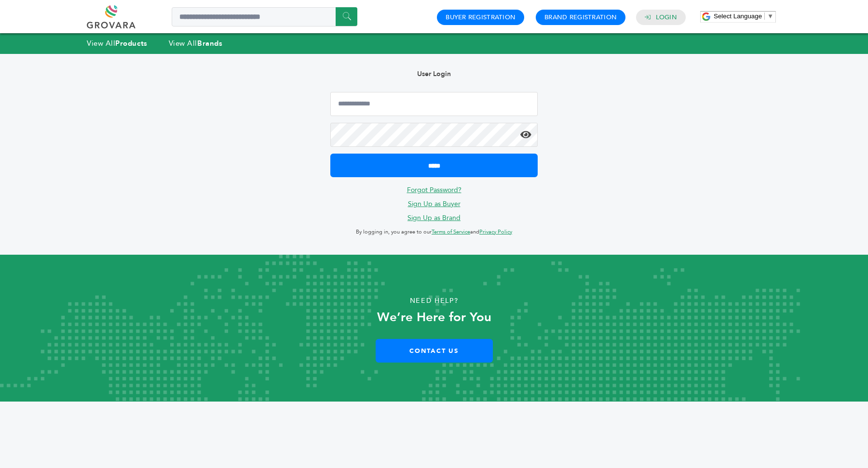 Image resolution: width=868 pixels, height=468 pixels. Describe the element at coordinates (434, 135) in the screenshot. I see `input: Password` at that location.